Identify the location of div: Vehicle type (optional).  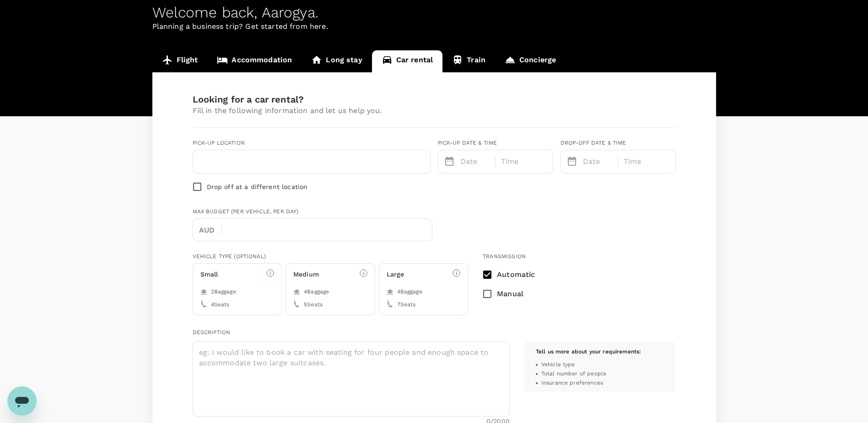
(330, 257).